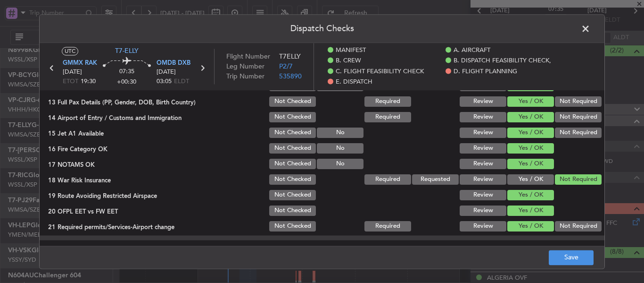 Image resolution: width=644 pixels, height=283 pixels. I want to click on span: B. DISPATCH FEASIBILITY CHECK,, so click(502, 61).